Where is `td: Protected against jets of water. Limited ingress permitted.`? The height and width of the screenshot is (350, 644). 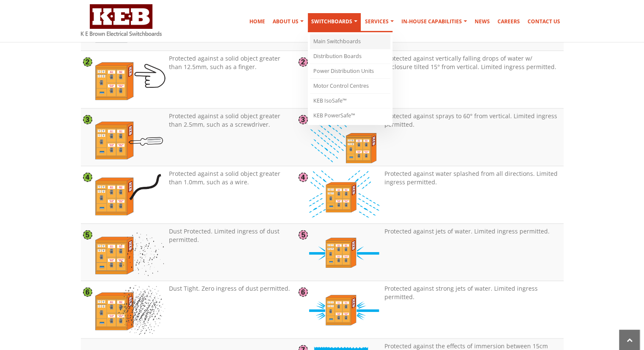 td: Protected against jets of water. Limited ingress permitted. is located at coordinates (473, 252).